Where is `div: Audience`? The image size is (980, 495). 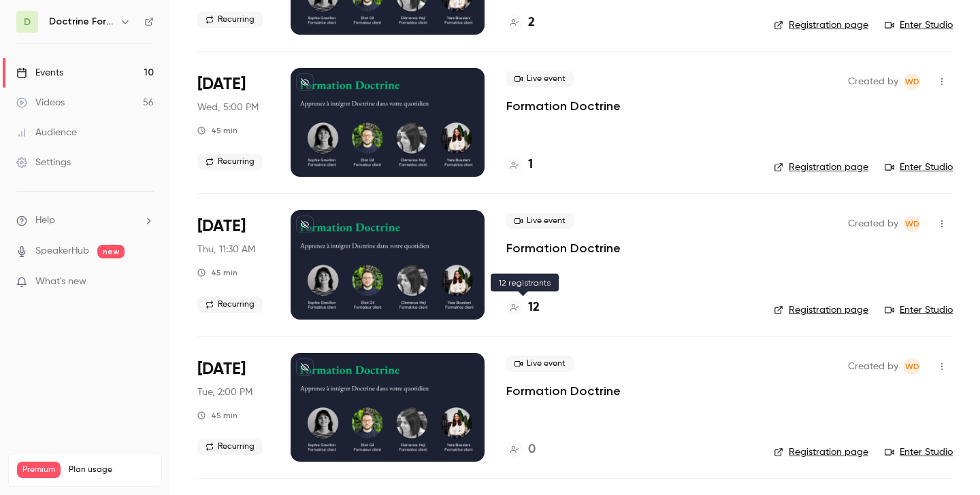
div: Audience is located at coordinates (46, 132).